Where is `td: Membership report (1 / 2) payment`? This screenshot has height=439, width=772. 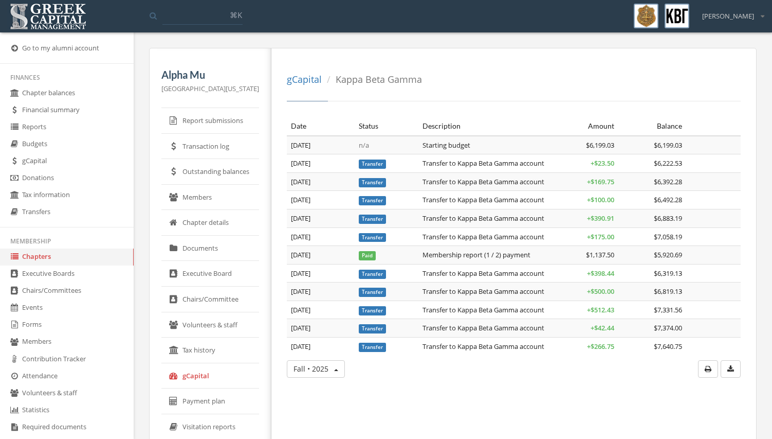 td: Membership report (1 / 2) payment is located at coordinates (484, 255).